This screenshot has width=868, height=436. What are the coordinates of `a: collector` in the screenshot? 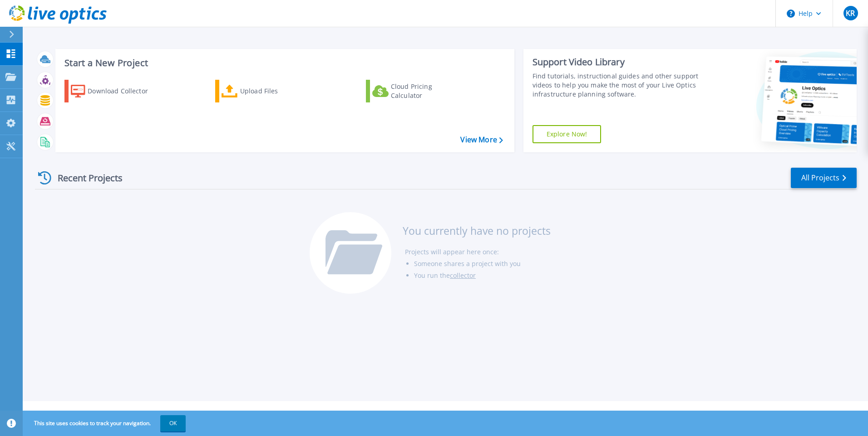 It's located at (463, 275).